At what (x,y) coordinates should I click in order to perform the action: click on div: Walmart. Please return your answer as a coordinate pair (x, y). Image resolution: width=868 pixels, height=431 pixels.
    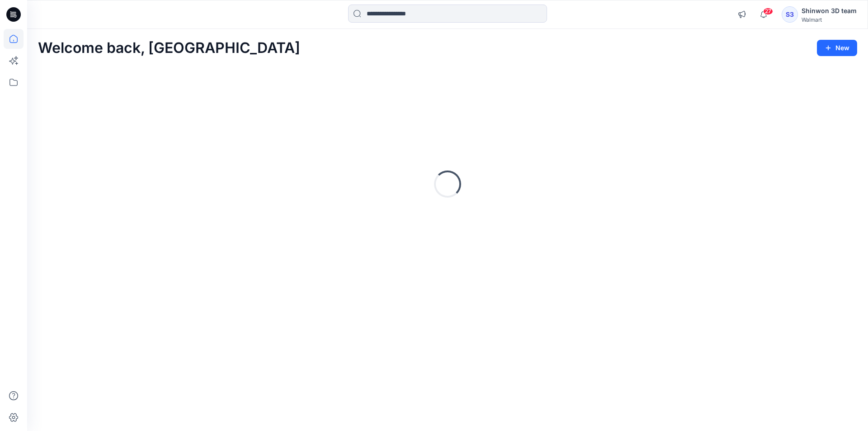
    Looking at the image, I should click on (830, 19).